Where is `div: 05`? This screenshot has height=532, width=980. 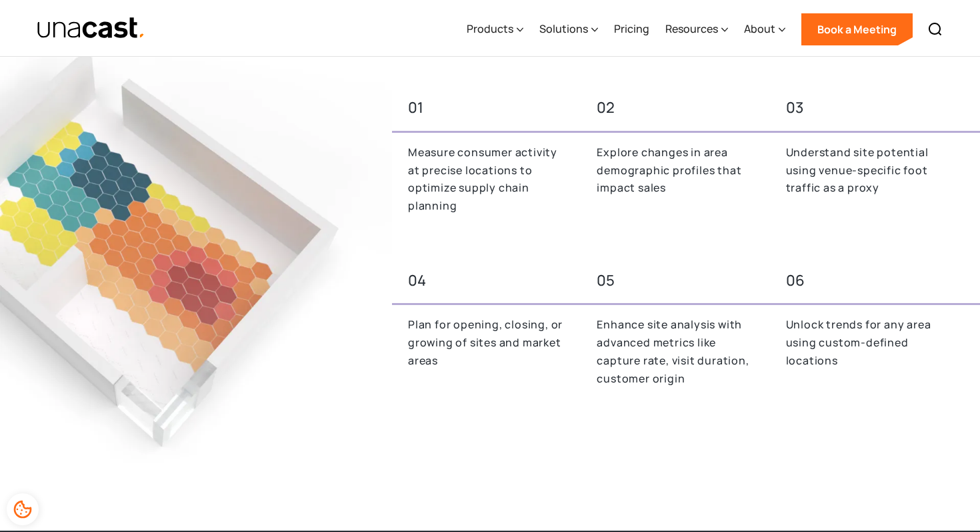
div: 05 is located at coordinates (675, 280).